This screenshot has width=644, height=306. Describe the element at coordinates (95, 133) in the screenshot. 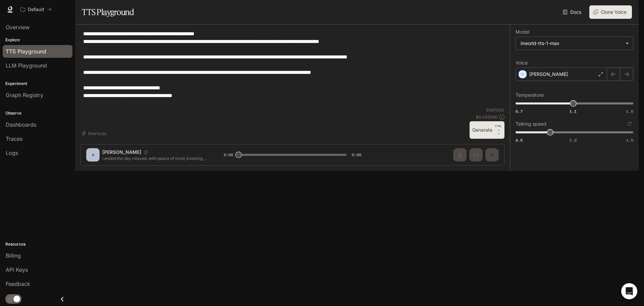

I see `button: Shortcuts` at that location.